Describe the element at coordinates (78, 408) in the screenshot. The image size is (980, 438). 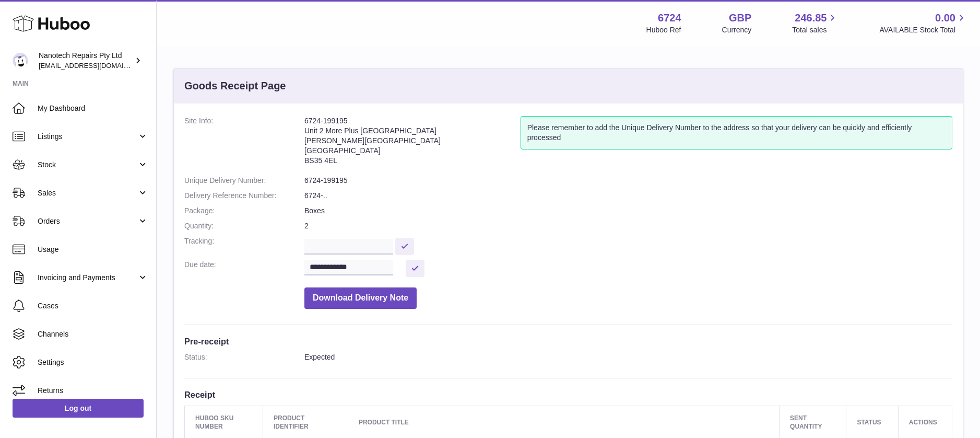
I see `a: Log out` at that location.